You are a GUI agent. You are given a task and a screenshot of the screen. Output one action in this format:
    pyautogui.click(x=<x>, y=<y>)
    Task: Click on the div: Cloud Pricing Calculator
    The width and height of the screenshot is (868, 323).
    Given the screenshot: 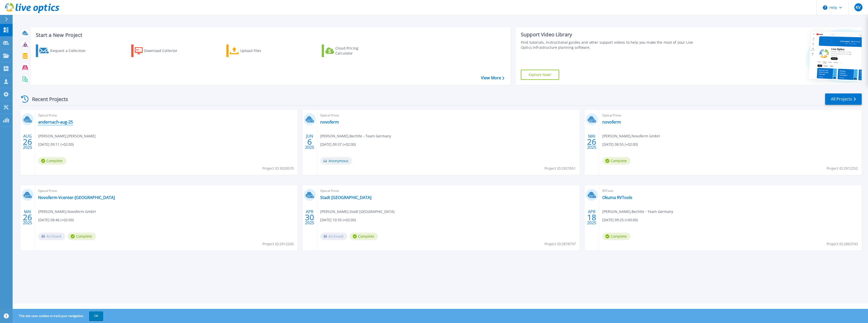 What is the action you would take?
    pyautogui.click(x=355, y=51)
    